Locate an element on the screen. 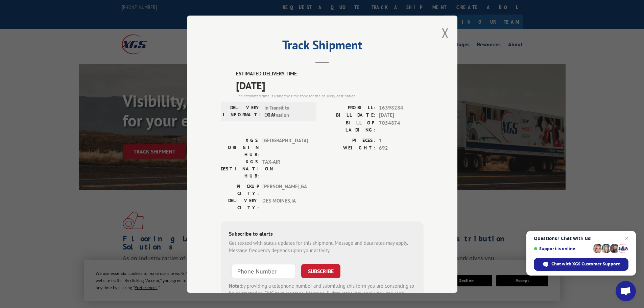  div: Get texted with status updates for this shipment. Message and data rates may apply. Message frequ... is located at coordinates (322, 247).